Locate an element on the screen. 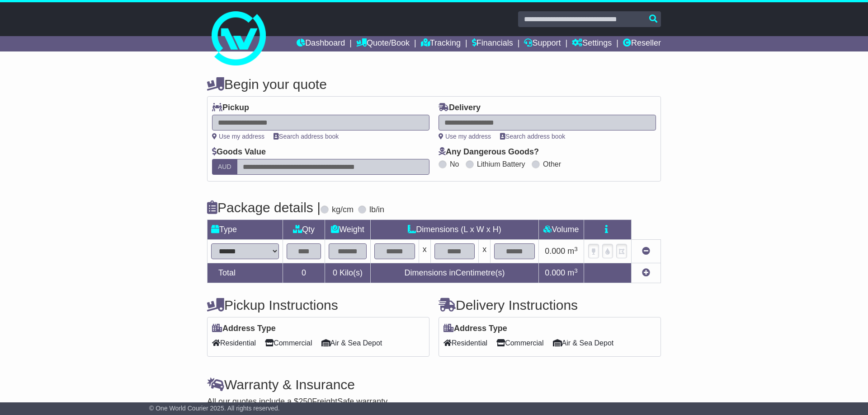 This screenshot has width=868, height=415. td: Dimensions (L x W x H) is located at coordinates (454, 230).